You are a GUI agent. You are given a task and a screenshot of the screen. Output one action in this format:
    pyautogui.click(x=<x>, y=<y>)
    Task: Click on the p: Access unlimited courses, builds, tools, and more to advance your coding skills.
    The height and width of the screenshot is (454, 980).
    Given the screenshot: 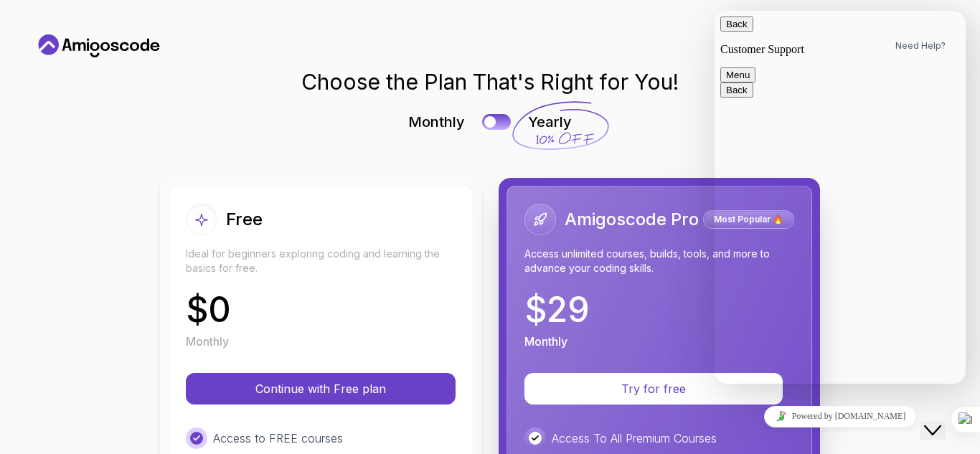 What is the action you would take?
    pyautogui.click(x=660, y=261)
    